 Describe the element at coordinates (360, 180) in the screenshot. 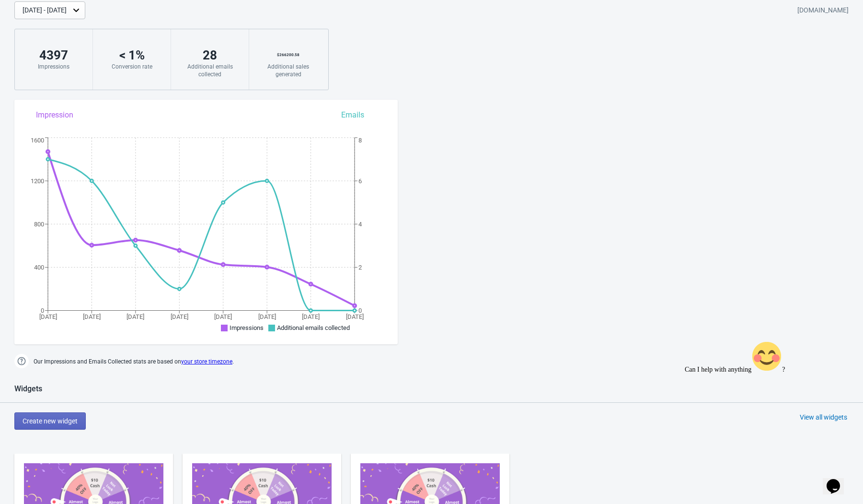

I see `tspan: 6` at that location.